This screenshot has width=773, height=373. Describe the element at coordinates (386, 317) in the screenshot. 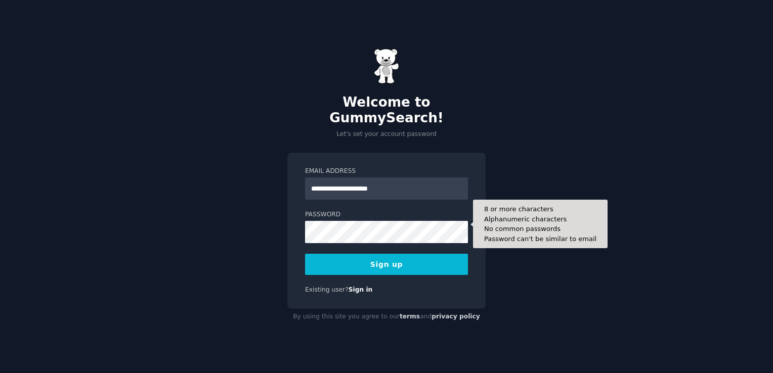

I see `div: By using this site you agree to our and` at that location.